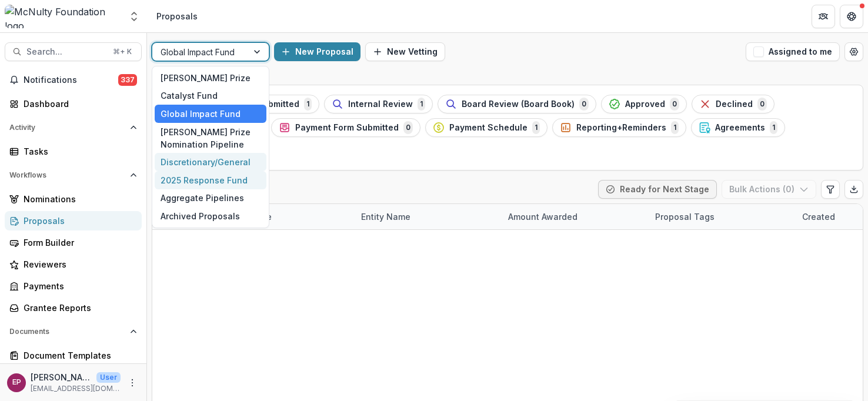  What do you see at coordinates (77, 242) in the screenshot?
I see `div: Form Builder` at bounding box center [77, 242].